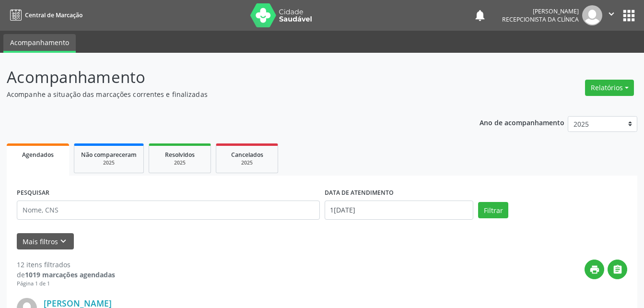 The width and height of the screenshot is (644, 308). I want to click on span: Resolvidos, so click(180, 155).